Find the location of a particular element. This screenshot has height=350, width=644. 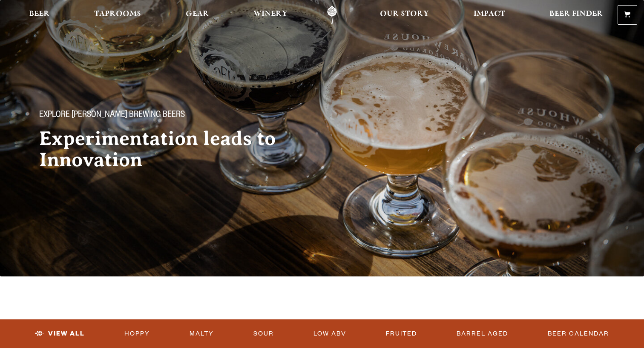

a: Beer Finder is located at coordinates (577, 15).